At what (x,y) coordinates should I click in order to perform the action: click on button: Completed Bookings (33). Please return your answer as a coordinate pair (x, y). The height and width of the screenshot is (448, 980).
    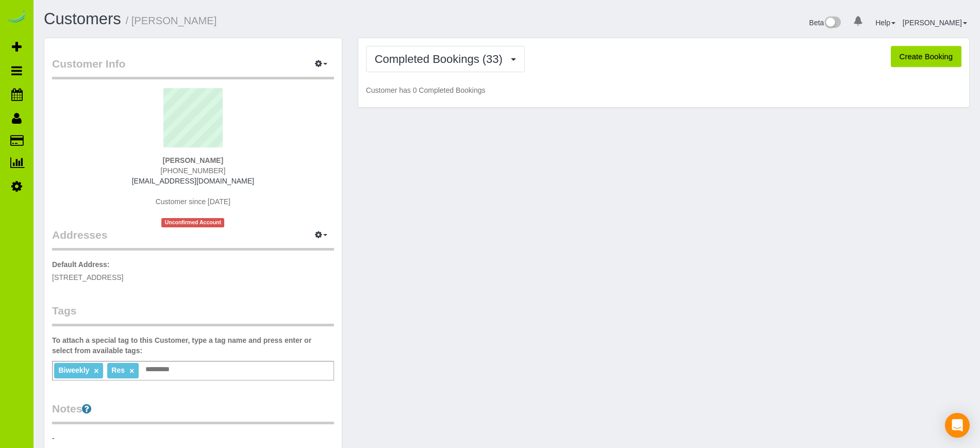
    Looking at the image, I should click on (445, 58).